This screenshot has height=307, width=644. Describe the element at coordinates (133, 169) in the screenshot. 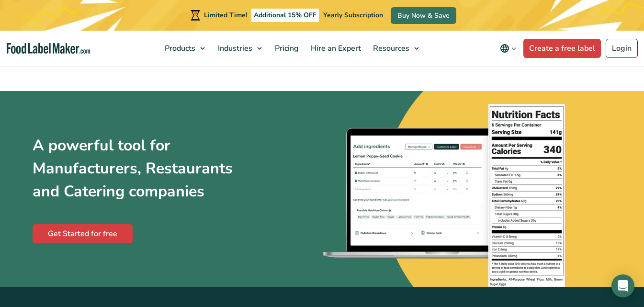

I see `h3: A powerful tool for Manufacturers, Restaurants and Catering companies` at that location.